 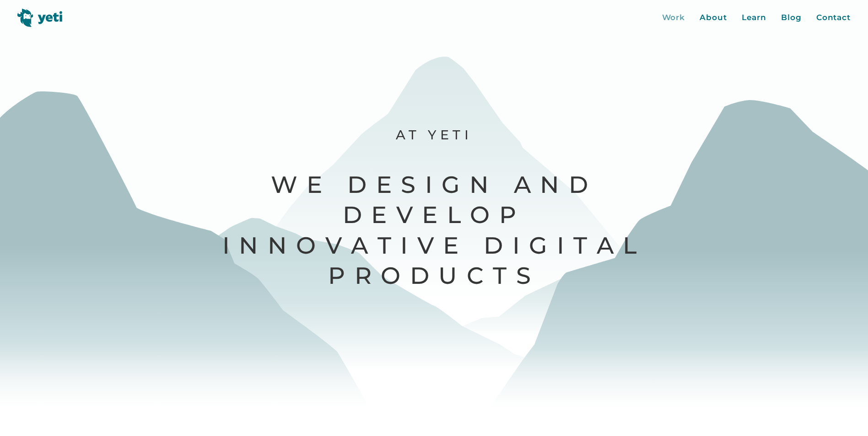 What do you see at coordinates (634, 245) in the screenshot?
I see `span: l` at bounding box center [634, 245].